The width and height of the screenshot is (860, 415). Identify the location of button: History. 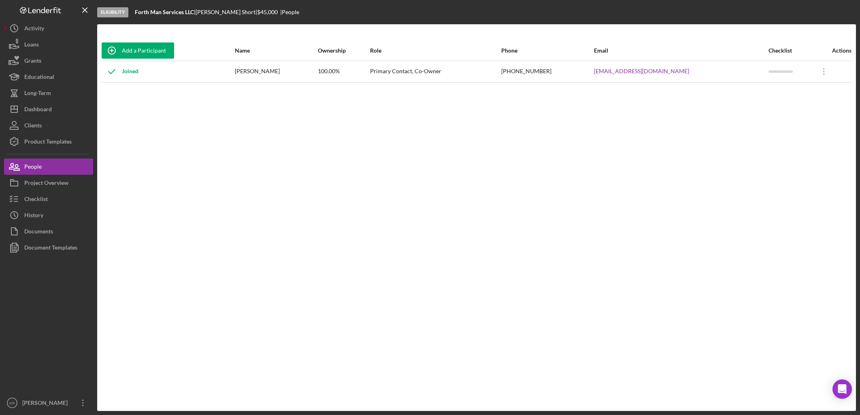
(49, 215).